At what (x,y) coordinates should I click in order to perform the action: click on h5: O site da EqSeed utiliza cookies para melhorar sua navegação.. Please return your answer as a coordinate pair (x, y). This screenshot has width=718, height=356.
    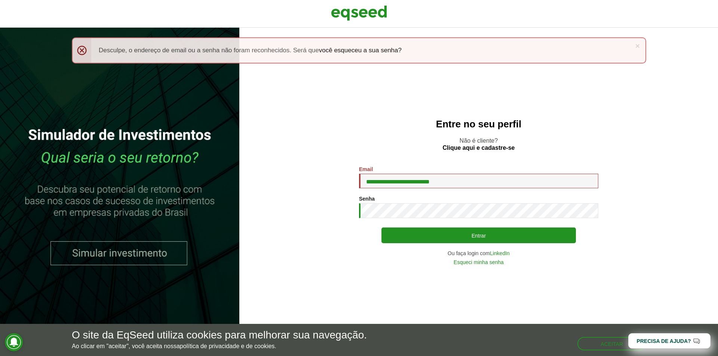
    Looking at the image, I should click on (219, 335).